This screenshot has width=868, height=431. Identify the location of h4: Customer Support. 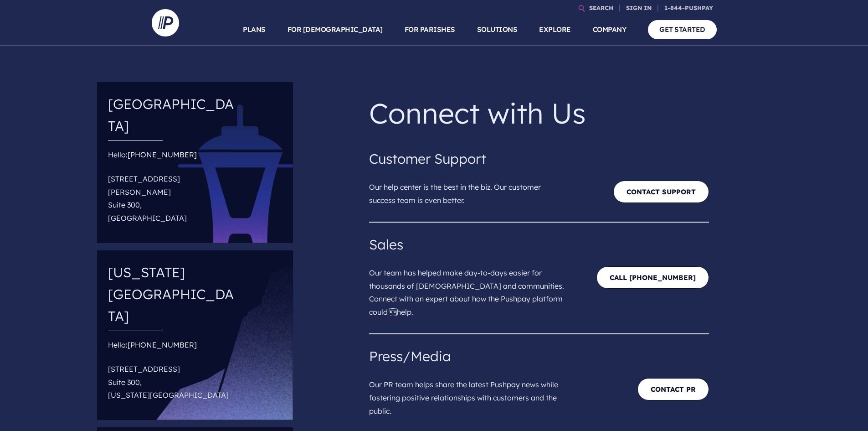
(539, 159).